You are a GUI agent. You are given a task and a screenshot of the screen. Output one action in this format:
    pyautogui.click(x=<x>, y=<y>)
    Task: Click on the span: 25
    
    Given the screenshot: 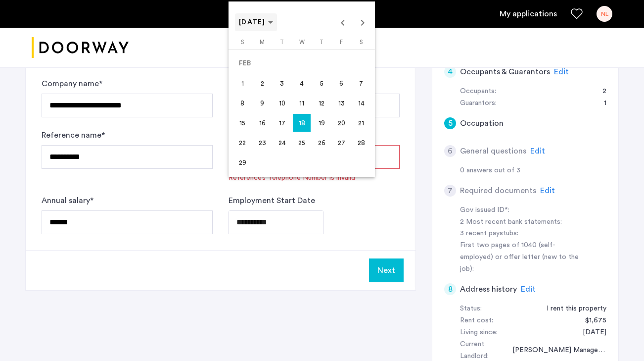 What is the action you would take?
    pyautogui.click(x=302, y=143)
    